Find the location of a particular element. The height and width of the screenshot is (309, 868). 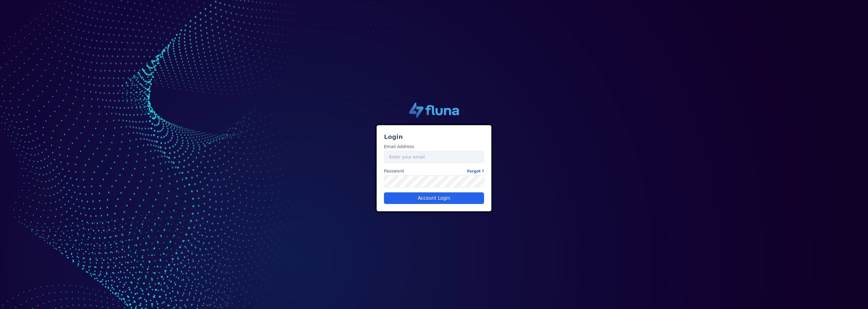

a: Forgot ? is located at coordinates (476, 171).